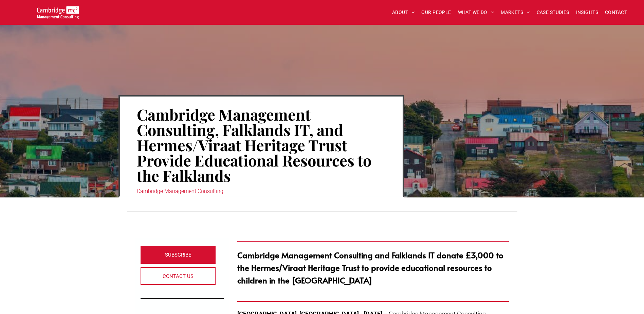 The height and width of the screenshot is (314, 644). I want to click on span: SUBSCRIBE, so click(179, 255).